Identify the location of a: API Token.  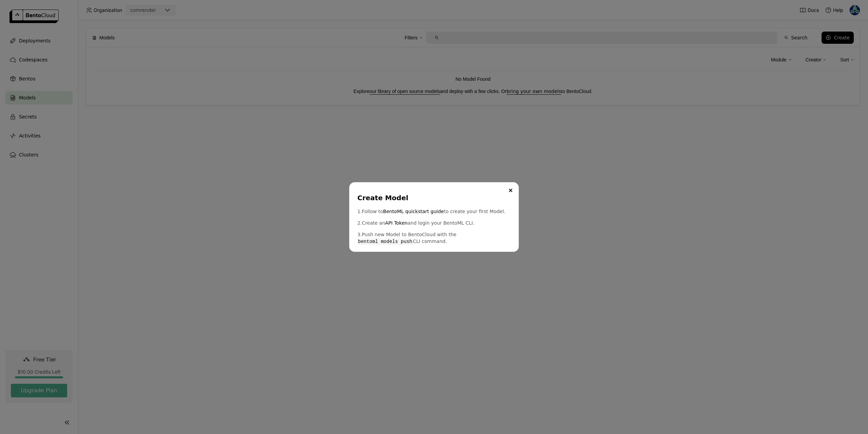
(397, 223).